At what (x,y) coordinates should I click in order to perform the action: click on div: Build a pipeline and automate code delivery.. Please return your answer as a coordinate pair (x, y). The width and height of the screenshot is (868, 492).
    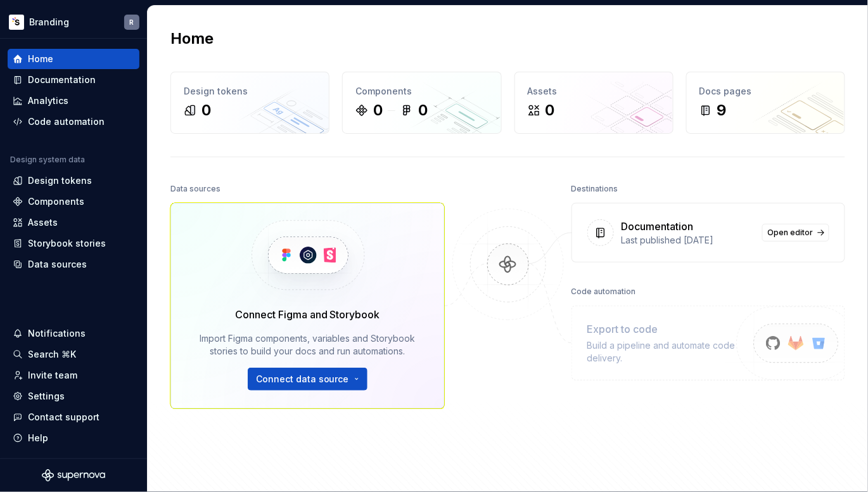
    Looking at the image, I should click on (661, 352).